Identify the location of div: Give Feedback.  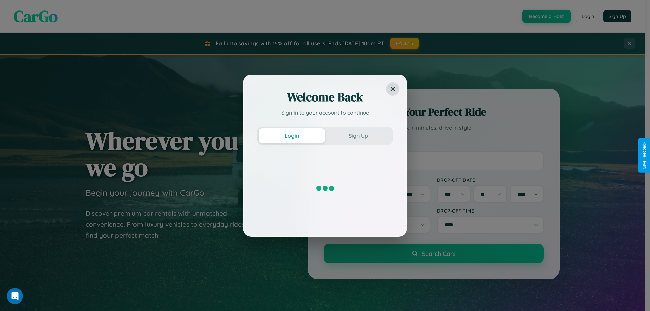
(644, 155).